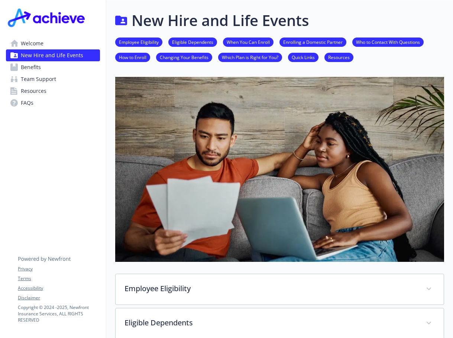 This screenshot has height=338, width=453. Describe the element at coordinates (133, 57) in the screenshot. I see `a: How to Enroll` at that location.